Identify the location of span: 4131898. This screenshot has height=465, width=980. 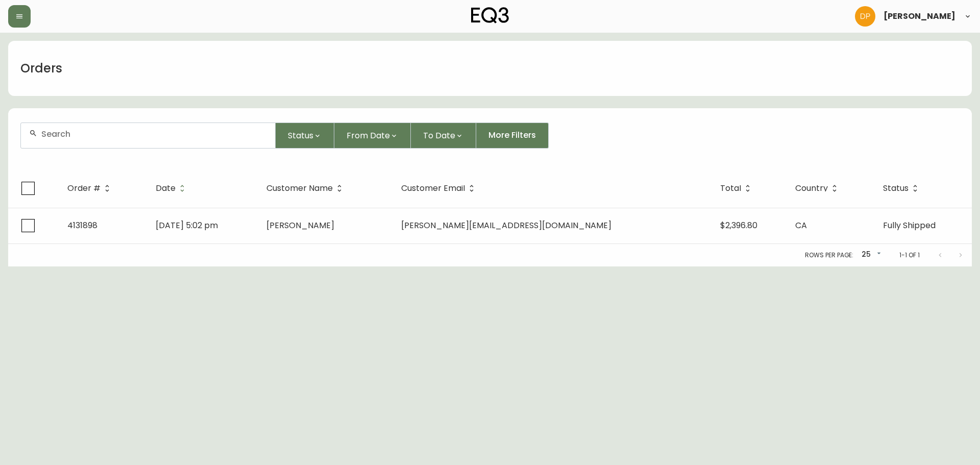
(82, 225).